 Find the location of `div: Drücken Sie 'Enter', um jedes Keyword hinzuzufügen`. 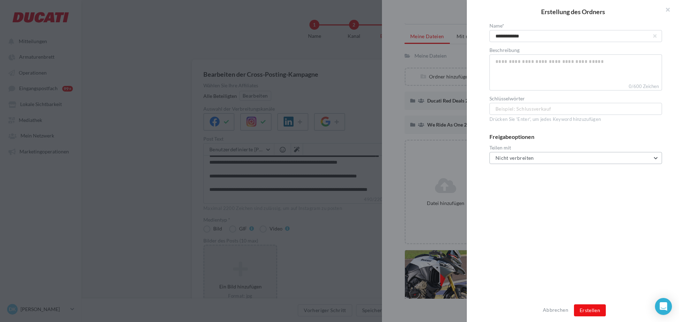

div: Drücken Sie 'Enter', um jedes Keyword hinzuzufügen is located at coordinates (575, 119).